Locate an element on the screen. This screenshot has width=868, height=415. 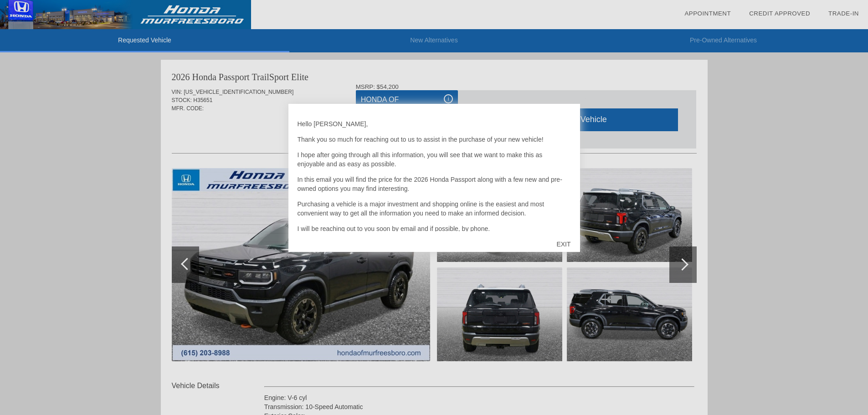
a: Appointment is located at coordinates (708, 13).